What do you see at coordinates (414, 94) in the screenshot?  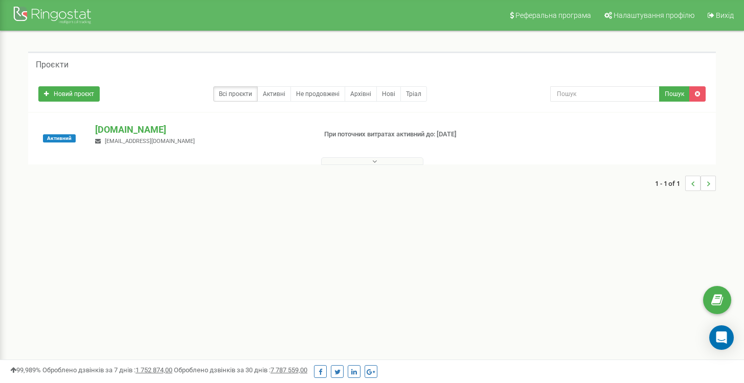 I see `a: Тріал` at bounding box center [414, 94].